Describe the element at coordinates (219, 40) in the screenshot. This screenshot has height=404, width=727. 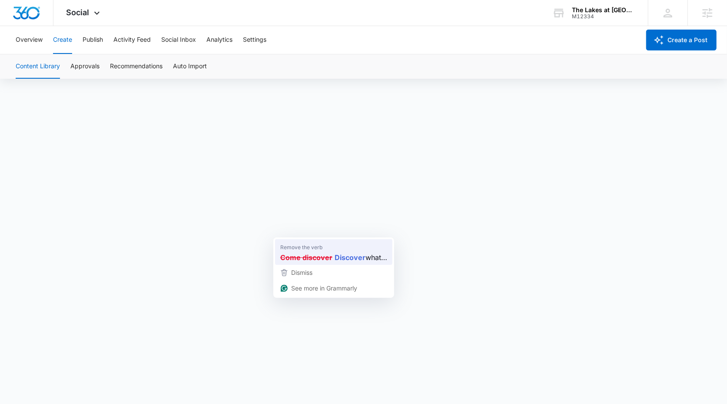
I see `button: Analytics` at that location.